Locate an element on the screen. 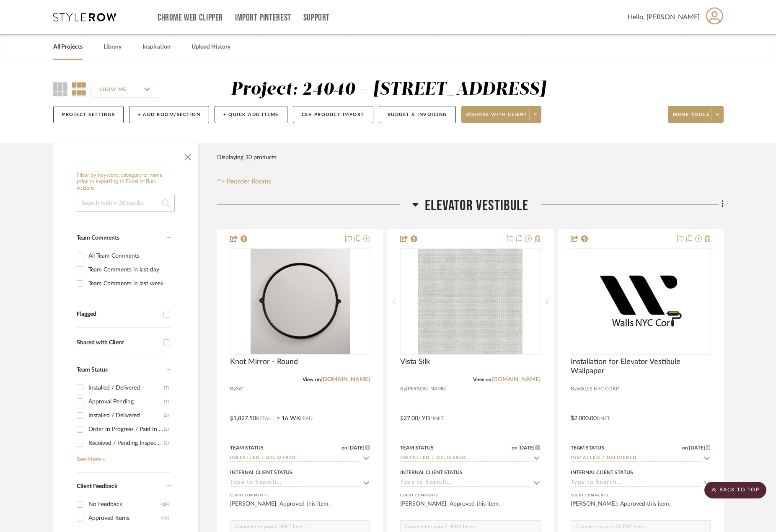  div: (16) is located at coordinates (165, 518).